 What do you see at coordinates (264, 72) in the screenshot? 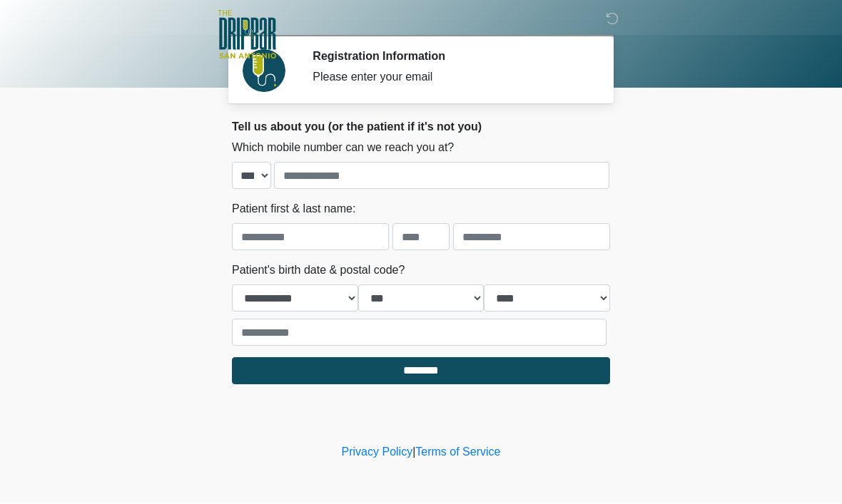
I see `img: Agent Avatar` at bounding box center [264, 72].